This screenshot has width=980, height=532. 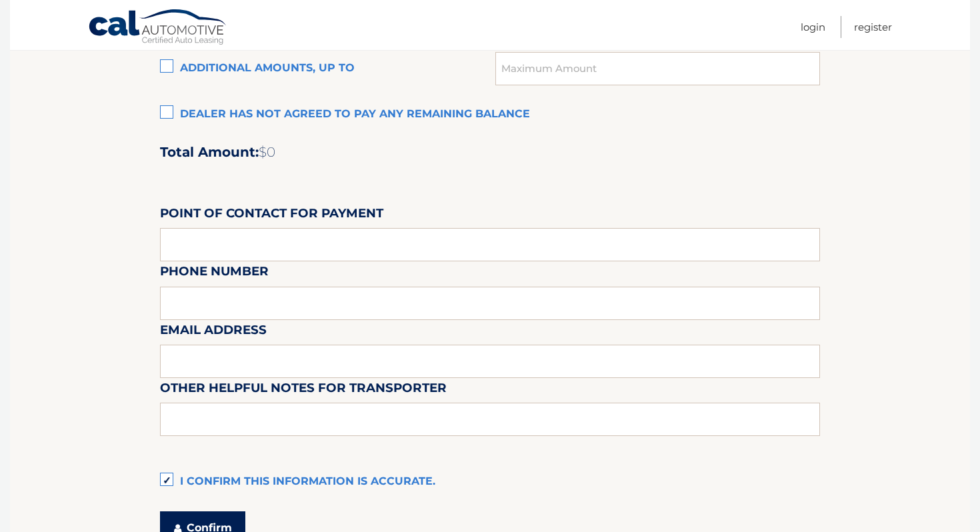 I want to click on input: Maximum Amount, so click(x=658, y=68).